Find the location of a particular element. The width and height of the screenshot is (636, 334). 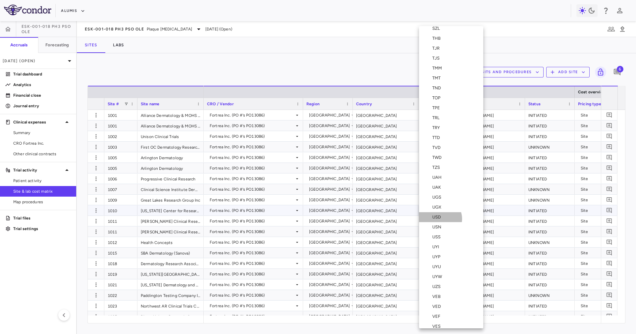

div: USS is located at coordinates (437, 237).